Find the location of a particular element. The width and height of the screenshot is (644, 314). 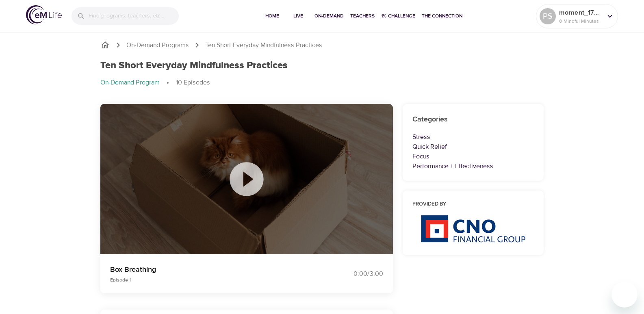

p: Ten Short Everyday Mindfulness Practices is located at coordinates (264, 45).